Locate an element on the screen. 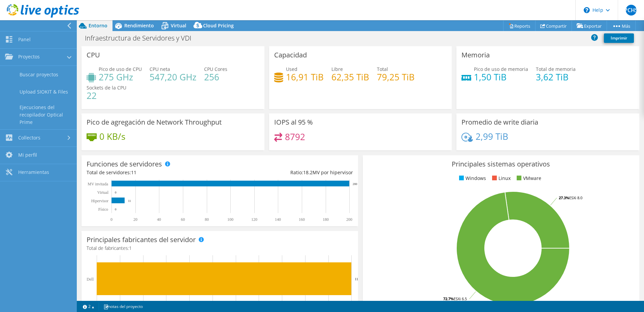 This screenshot has height=312, width=644. span: Virtual is located at coordinates (179, 25).